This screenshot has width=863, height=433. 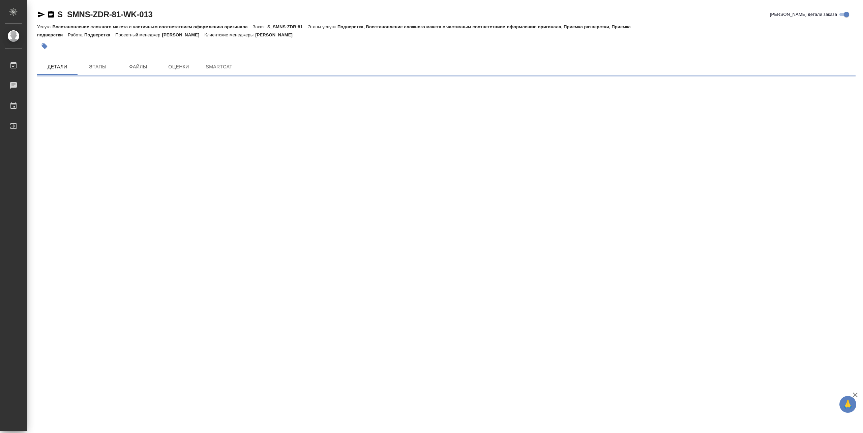 What do you see at coordinates (334, 31) in the screenshot?
I see `p: Подверстка, Восстановление сложного макета с частичным соответствием оформлению оригинала, Приемк...` at bounding box center [334, 31].